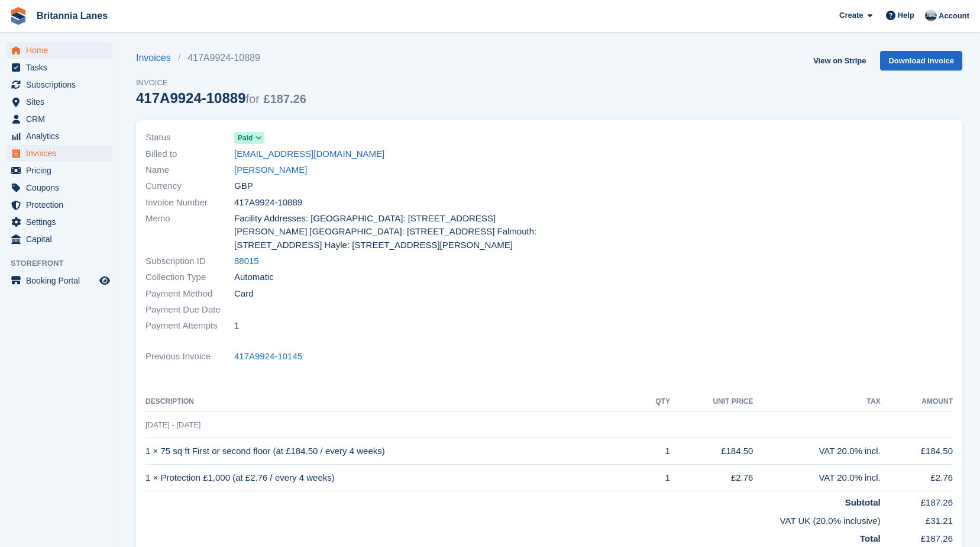 The height and width of the screenshot is (547, 980). What do you see at coordinates (18, 16) in the screenshot?
I see `img: stora-icon-8386f47178a22dfd0bd8f6a31ec36ba5ce8667c1dd55bd0f319d3a0aa187defe.svg` at bounding box center [18, 16].